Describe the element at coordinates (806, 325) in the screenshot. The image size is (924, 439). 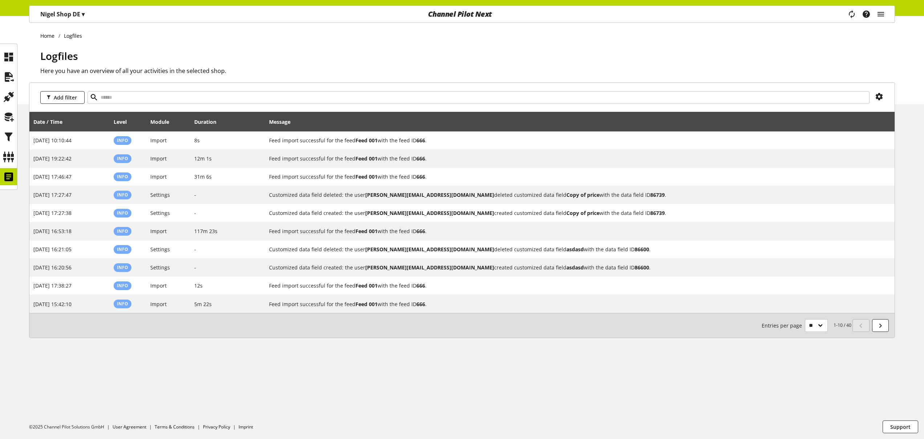
I see `small: 1-10 / 40` at that location.